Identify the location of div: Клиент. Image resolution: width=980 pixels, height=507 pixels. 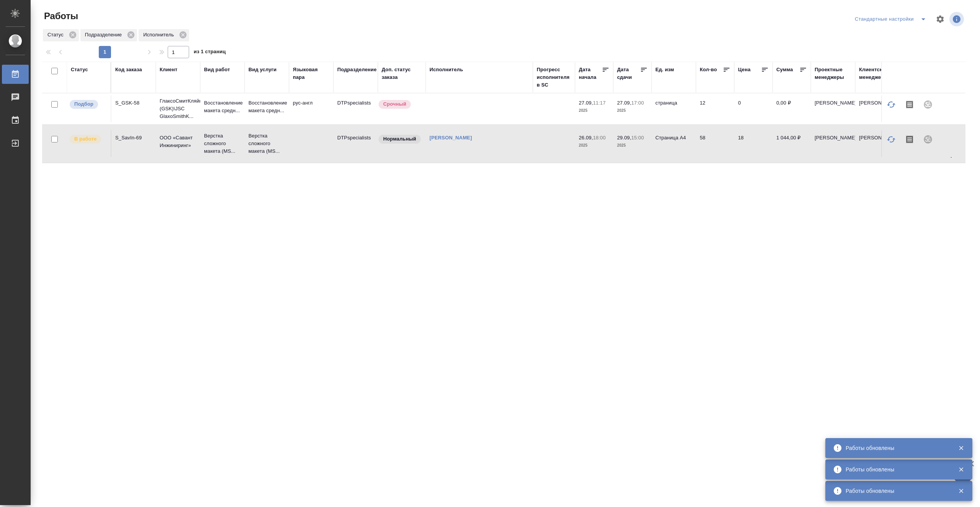
(168, 69).